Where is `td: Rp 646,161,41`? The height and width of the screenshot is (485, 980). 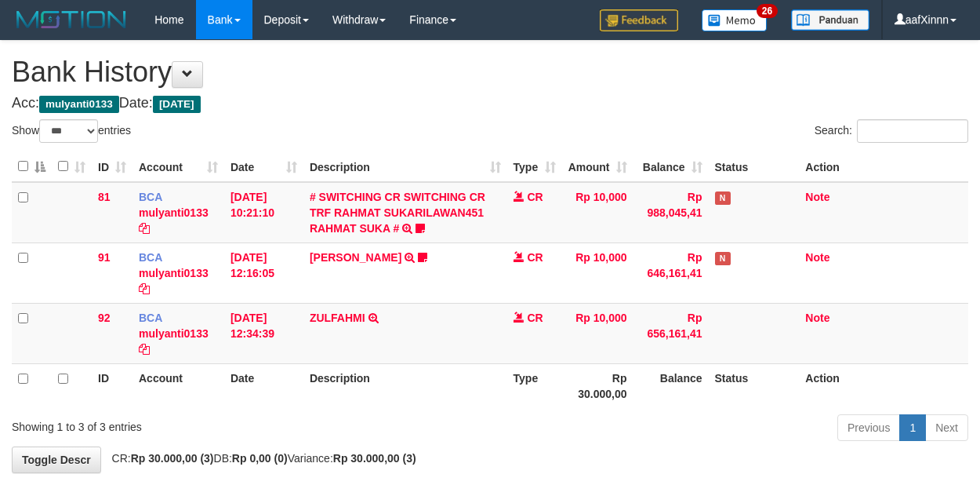
td: Rp 646,161,41 is located at coordinates (671, 272).